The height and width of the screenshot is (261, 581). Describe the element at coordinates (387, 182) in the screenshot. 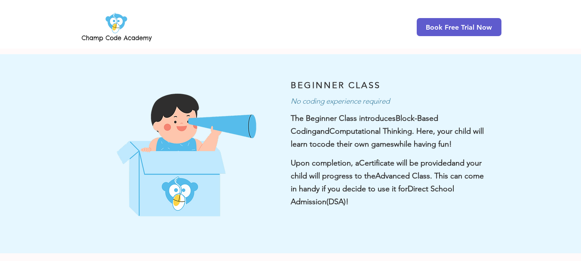

I see `span: Upon completion, a and your child will progress to the . This can come in handy if you decide to ...` at that location.